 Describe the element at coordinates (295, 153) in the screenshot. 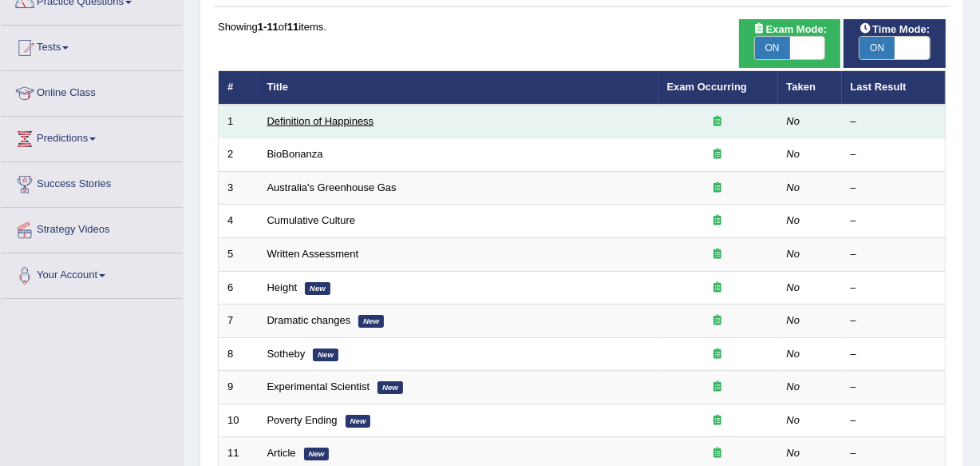

I see `a: BioBonanza` at that location.